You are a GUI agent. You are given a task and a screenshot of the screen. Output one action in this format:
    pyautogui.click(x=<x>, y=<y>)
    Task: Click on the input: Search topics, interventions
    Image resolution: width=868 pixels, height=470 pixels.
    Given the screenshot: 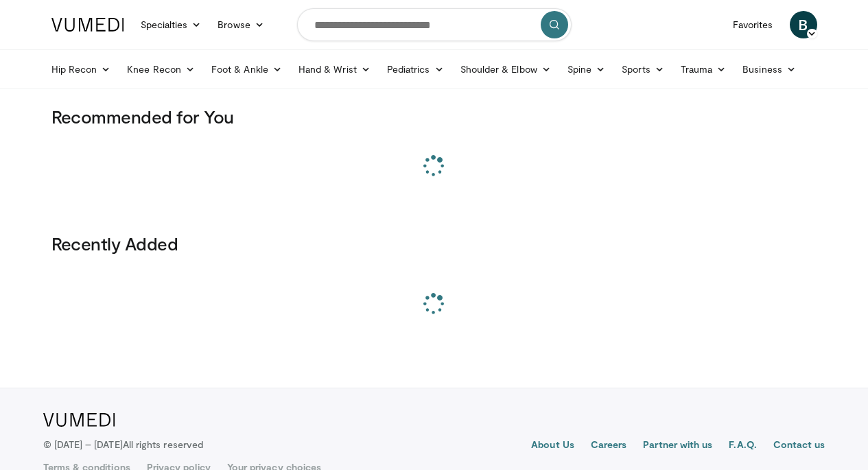 What is the action you would take?
    pyautogui.click(x=434, y=24)
    